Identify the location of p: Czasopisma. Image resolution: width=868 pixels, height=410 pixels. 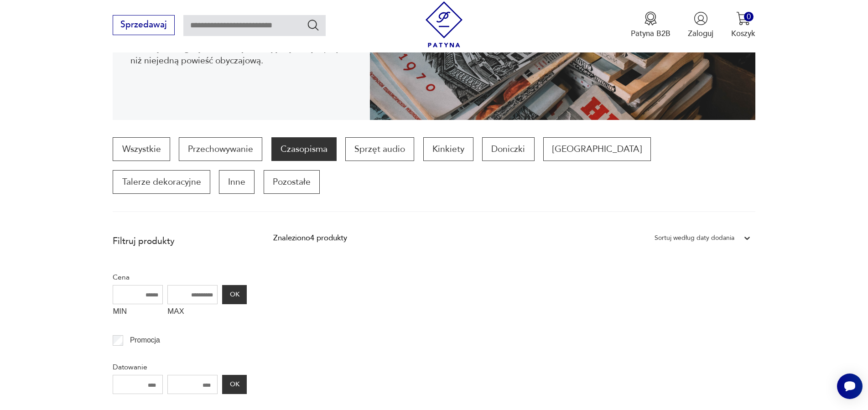
(304, 149).